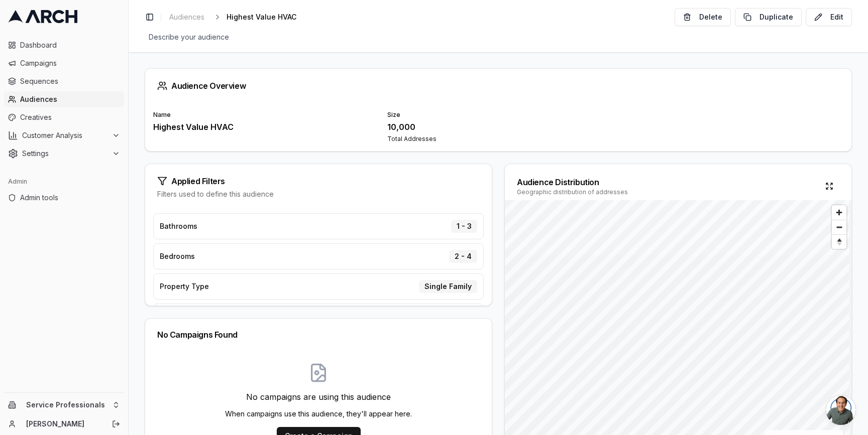  What do you see at coordinates (177, 257) in the screenshot?
I see `span: Bedrooms` at bounding box center [177, 257].